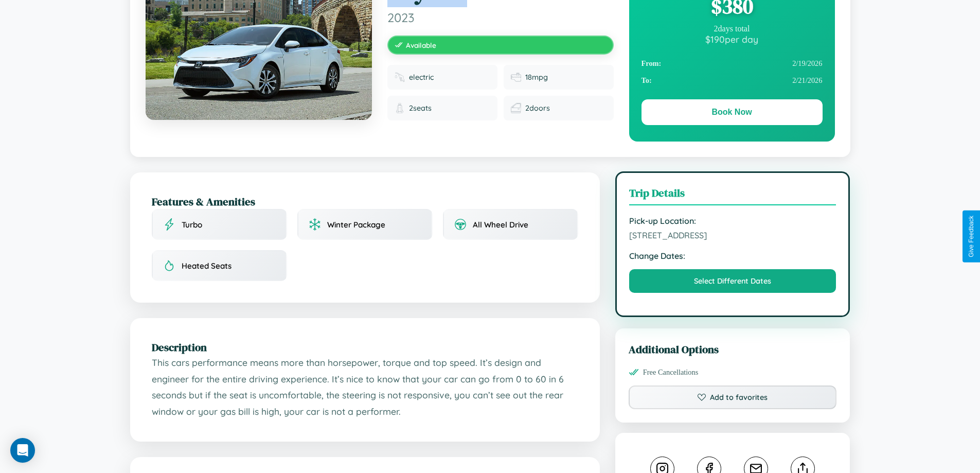  I want to click on strong: From:, so click(651, 63).